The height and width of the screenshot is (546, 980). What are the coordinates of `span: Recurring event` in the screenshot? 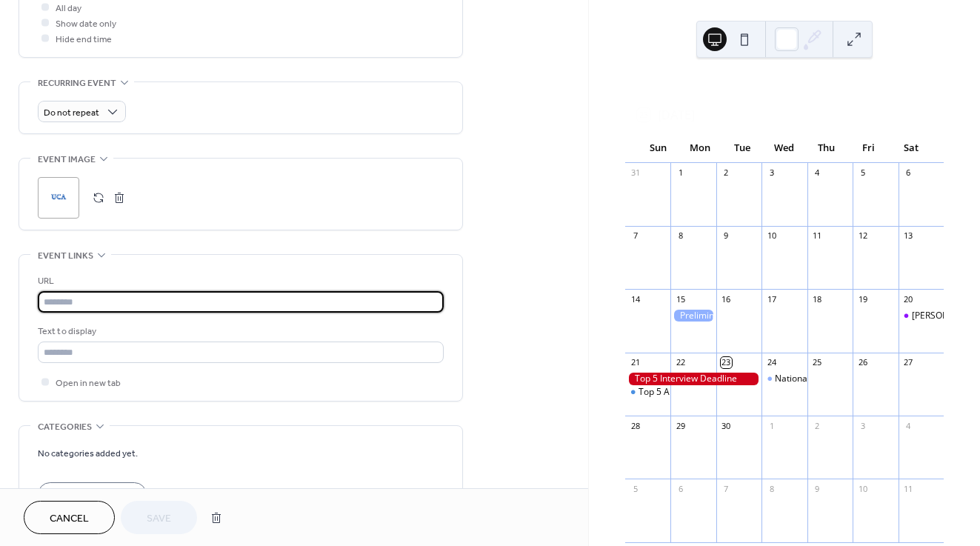 It's located at (77, 83).